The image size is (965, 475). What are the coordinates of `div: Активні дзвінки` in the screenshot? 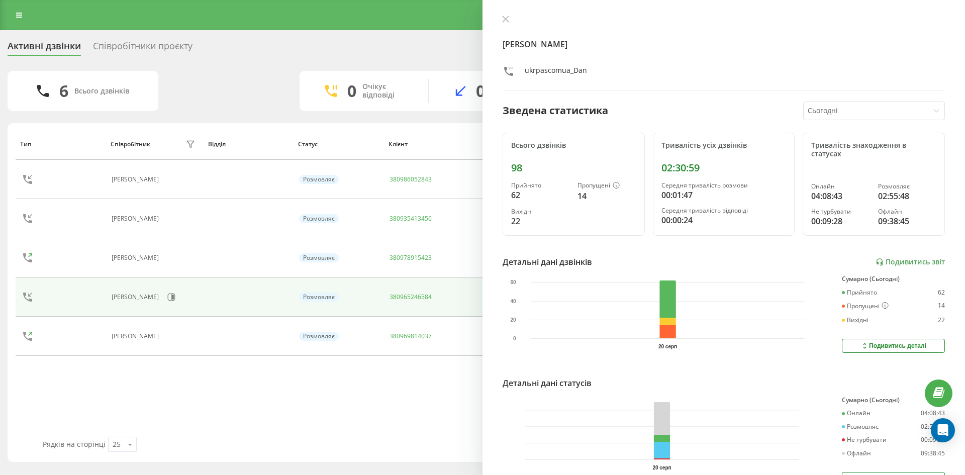 It's located at (44, 48).